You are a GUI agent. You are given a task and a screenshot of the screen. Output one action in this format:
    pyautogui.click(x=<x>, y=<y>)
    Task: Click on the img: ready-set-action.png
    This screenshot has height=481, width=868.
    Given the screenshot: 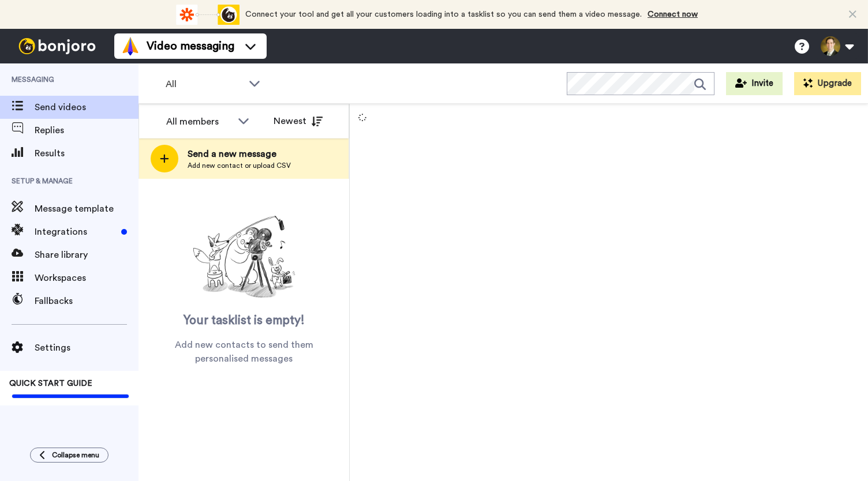 What is the action you would take?
    pyautogui.click(x=244, y=257)
    